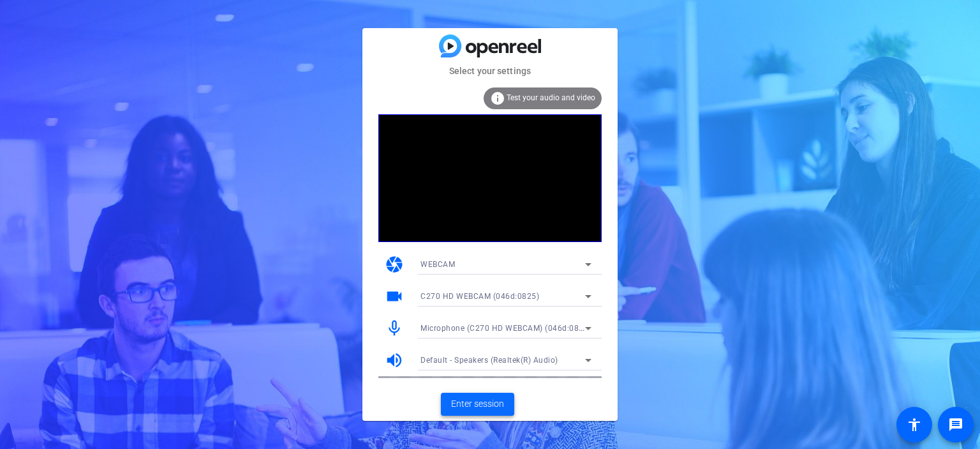 This screenshot has height=449, width=980. Describe the element at coordinates (489, 360) in the screenshot. I see `span: Default - Speakers (Realtek(R) Audio)` at that location.